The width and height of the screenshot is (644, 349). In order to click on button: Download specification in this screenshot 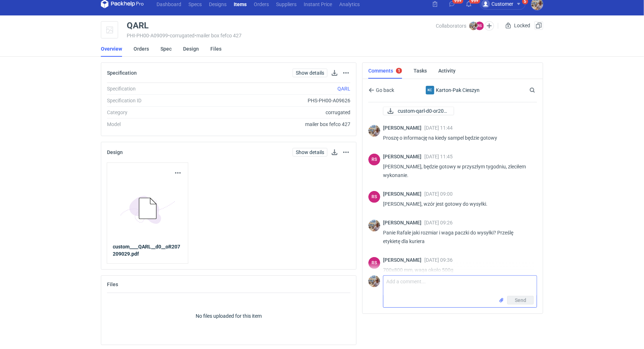, I will do `click(335, 73)`.